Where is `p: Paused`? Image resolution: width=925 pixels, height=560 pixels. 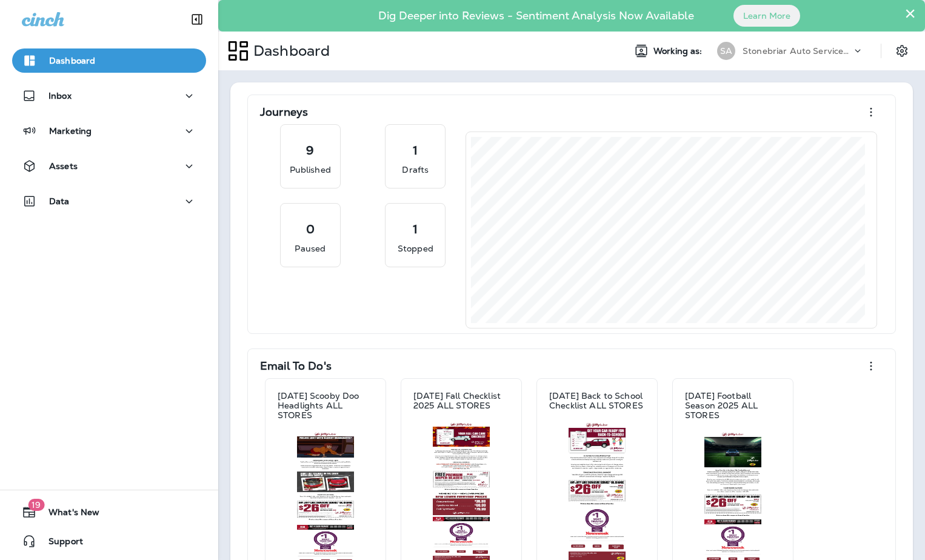 p: Paused is located at coordinates (310, 248).